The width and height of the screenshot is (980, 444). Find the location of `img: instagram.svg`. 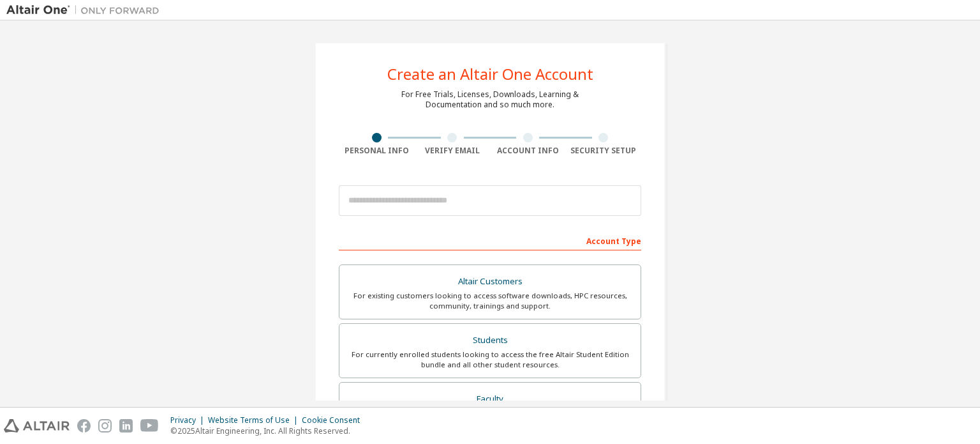

img: instagram.svg is located at coordinates (105, 426).